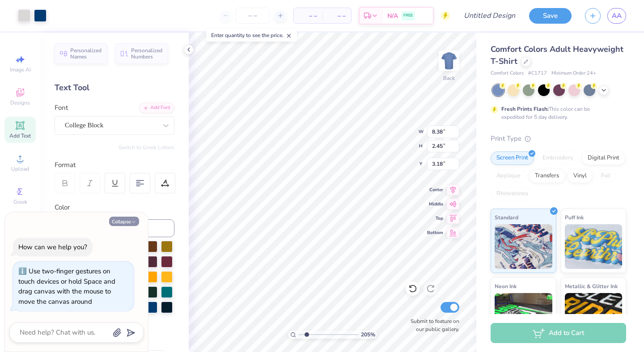  I want to click on span: Middle, so click(435, 204).